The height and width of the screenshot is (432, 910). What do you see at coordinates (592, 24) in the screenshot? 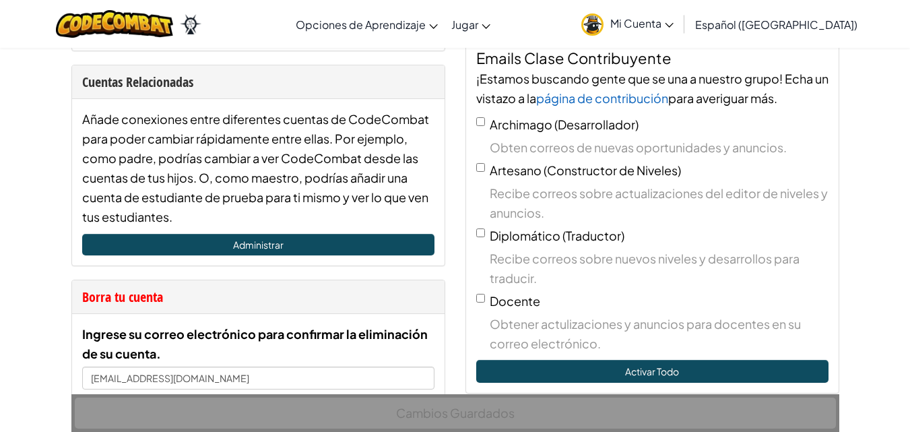
I see `img: avatar` at bounding box center [592, 24].